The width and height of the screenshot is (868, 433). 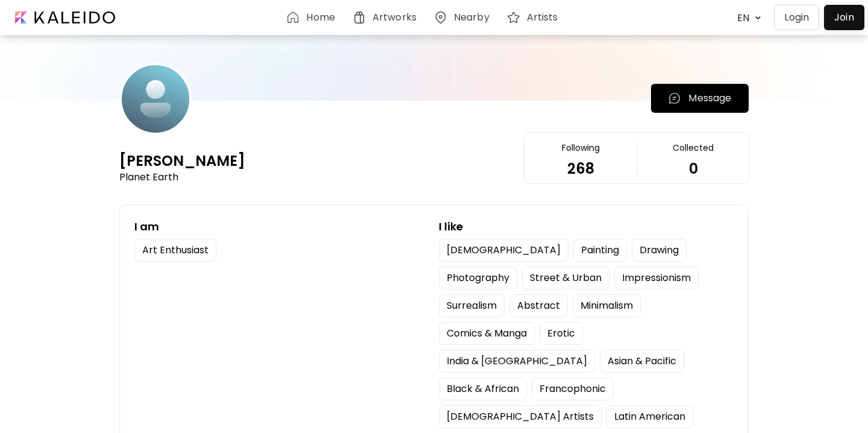 I want to click on a: Artworks, so click(x=386, y=18).